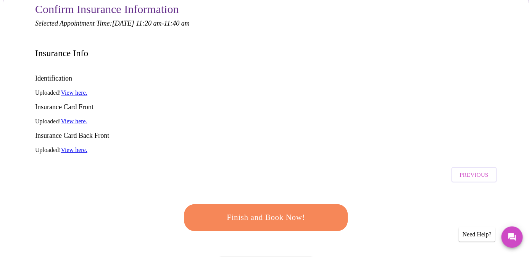 This screenshot has height=257, width=532. I want to click on h3: Insurance Info, so click(61, 53).